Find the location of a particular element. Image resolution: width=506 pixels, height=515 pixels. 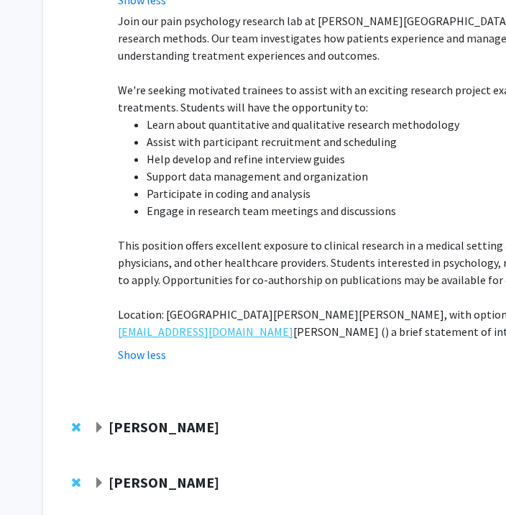

span: Remove Arvind Pathak from bookmarks is located at coordinates (76, 427).